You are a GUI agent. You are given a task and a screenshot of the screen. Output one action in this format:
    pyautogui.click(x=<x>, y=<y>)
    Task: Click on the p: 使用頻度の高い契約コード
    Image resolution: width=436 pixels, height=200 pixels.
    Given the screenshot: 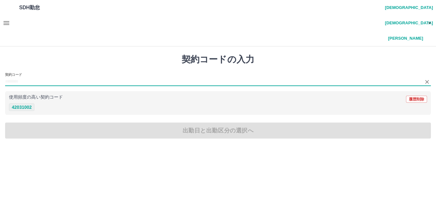 What is the action you would take?
    pyautogui.click(x=36, y=97)
    